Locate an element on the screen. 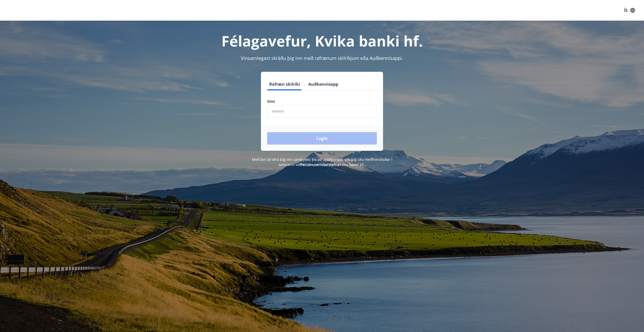  button: Auðkennisapp is located at coordinates (324, 85).